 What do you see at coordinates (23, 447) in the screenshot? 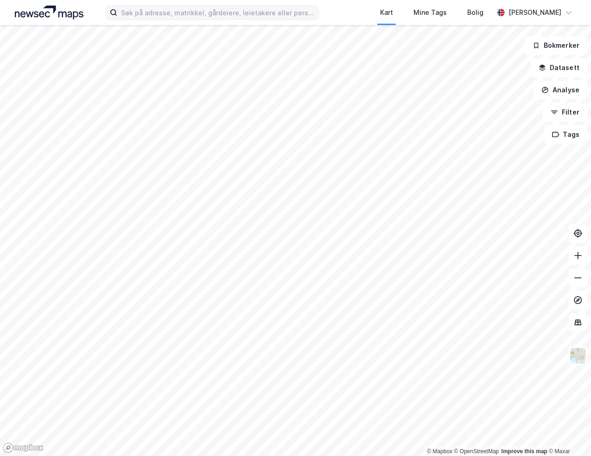
I see `a: Mapbox homepage` at bounding box center [23, 447].